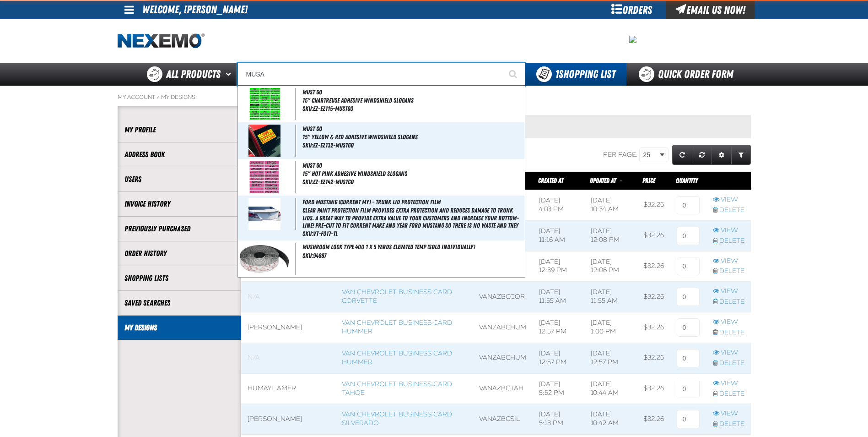 The image size is (868, 437). What do you see at coordinates (702, 155) in the screenshot?
I see `a: Reset grid action` at bounding box center [702, 155].